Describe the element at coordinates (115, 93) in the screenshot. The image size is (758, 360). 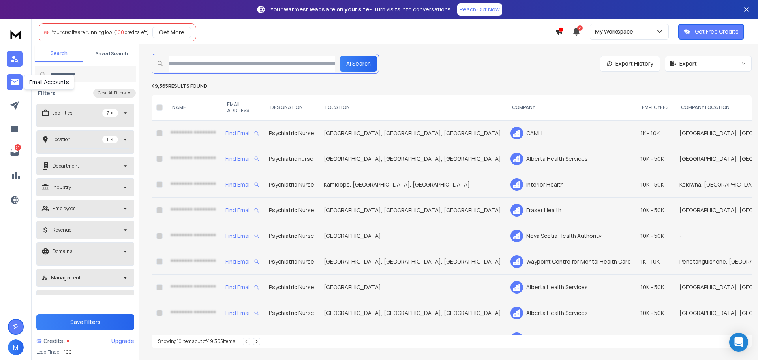
I see `button: Clear All Filters` at that location.